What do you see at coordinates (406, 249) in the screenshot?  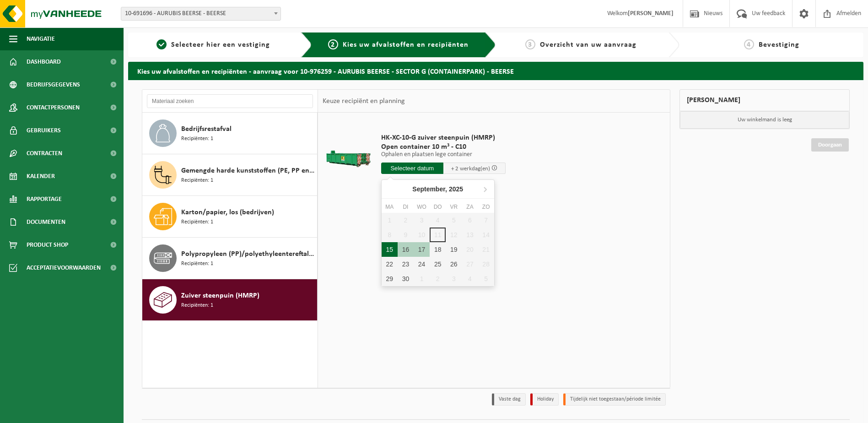 I see `div: 16` at bounding box center [406, 249].